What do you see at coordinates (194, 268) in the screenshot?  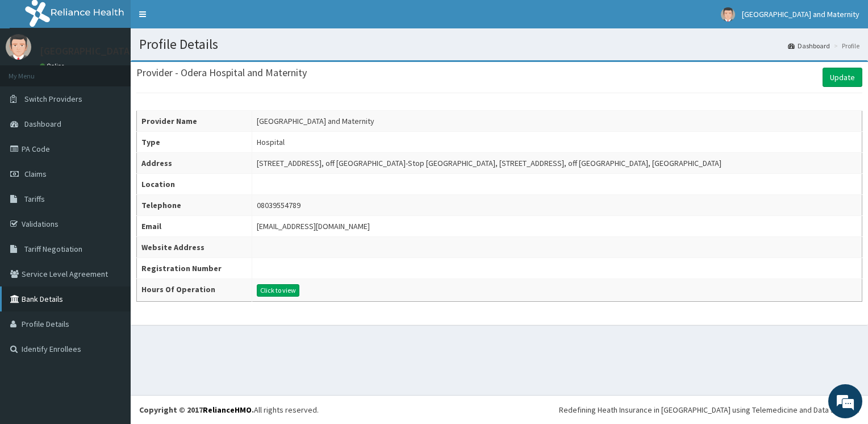 I see `th: Registration Number` at bounding box center [194, 268].